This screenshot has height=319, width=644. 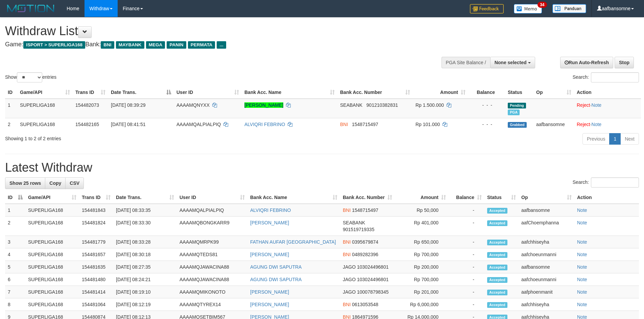 What do you see at coordinates (145, 197) in the screenshot?
I see `th: Date Trans.: activate to sort column ascending` at bounding box center [145, 197].